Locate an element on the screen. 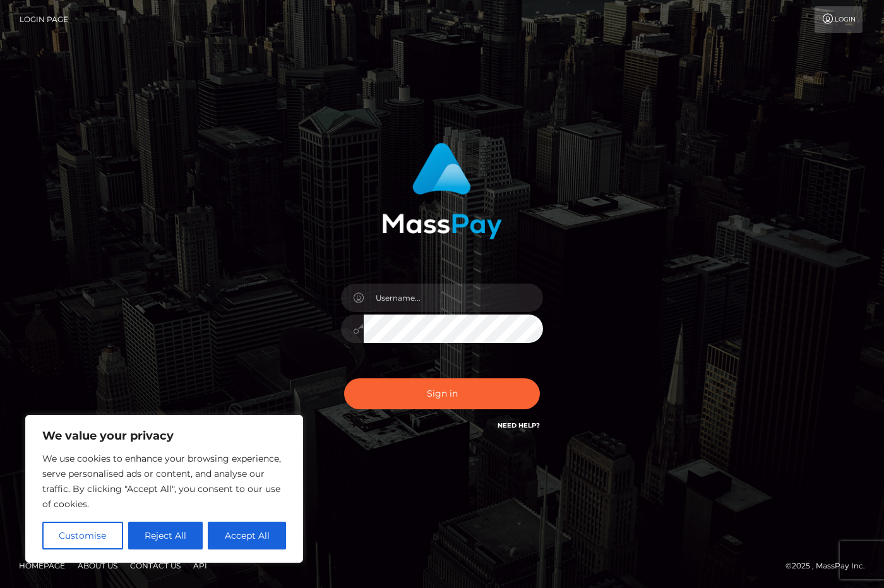 The height and width of the screenshot is (588, 884). div: We value your privacy is located at coordinates (164, 489).